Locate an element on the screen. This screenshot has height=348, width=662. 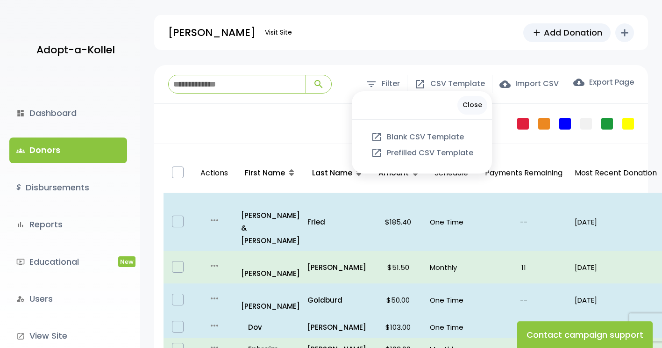
span: add is located at coordinates (537, 33).